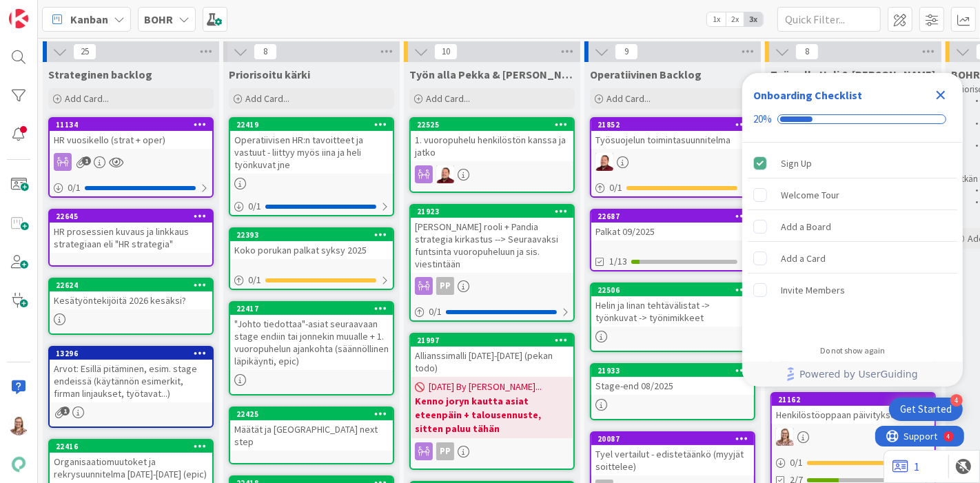 The height and width of the screenshot is (483, 980). I want to click on div: 20087Tyel vertailut - edistetäänkö (myyjät soittelee), so click(673, 454).